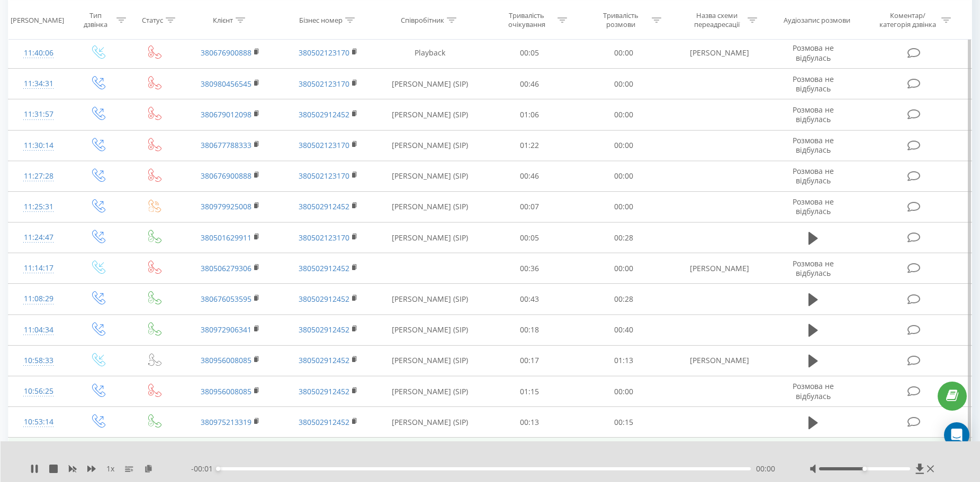  What do you see at coordinates (624, 453) in the screenshot?
I see `td: 01:32` at bounding box center [624, 453].